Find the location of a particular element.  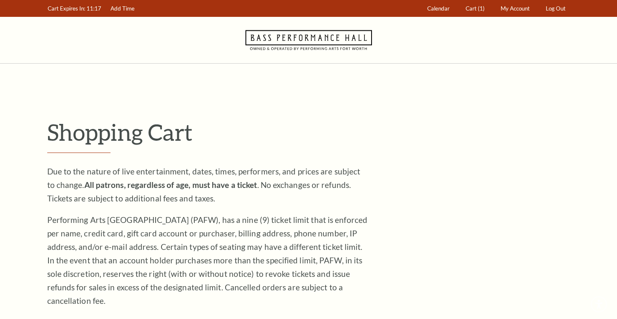

a: Calendar is located at coordinates (438, 8).